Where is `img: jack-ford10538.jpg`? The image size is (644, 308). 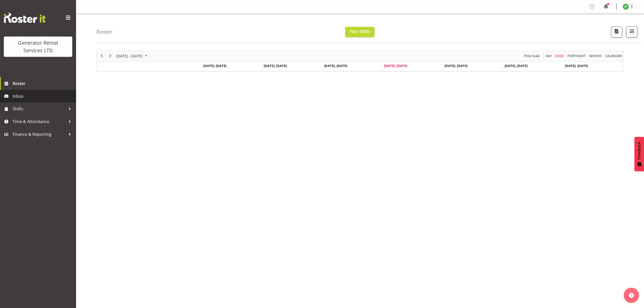
img: jack-ford10538.jpg is located at coordinates (626, 7).